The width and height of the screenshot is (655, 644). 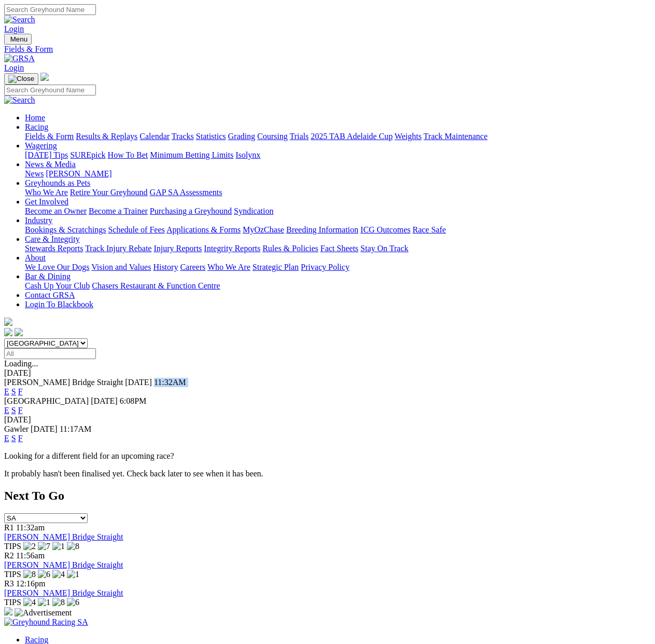 What do you see at coordinates (43, 613) in the screenshot?
I see `img: Advertisement` at bounding box center [43, 613].